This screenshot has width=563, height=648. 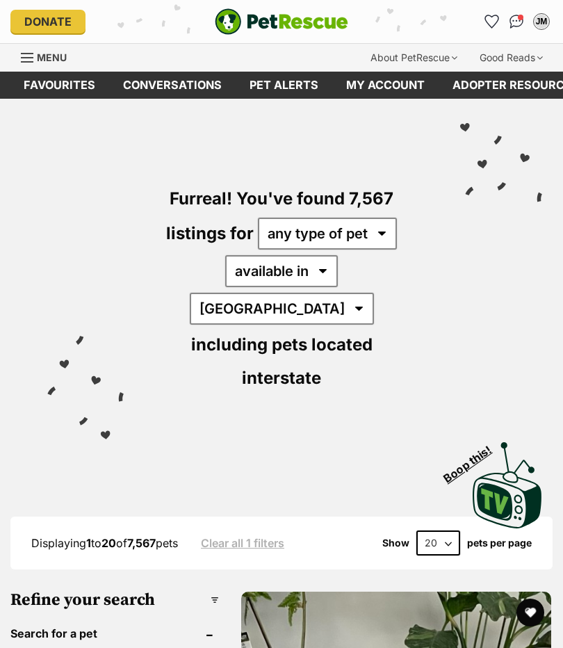 What do you see at coordinates (542, 22) in the screenshot?
I see `div: JM` at bounding box center [542, 22].